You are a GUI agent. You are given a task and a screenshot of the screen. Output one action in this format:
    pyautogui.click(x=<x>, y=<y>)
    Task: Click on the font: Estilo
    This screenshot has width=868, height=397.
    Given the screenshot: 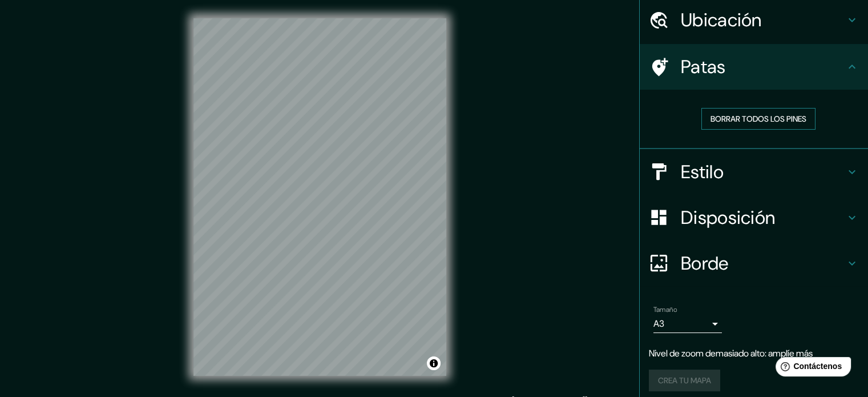 What is the action you would take?
    pyautogui.click(x=702, y=172)
    